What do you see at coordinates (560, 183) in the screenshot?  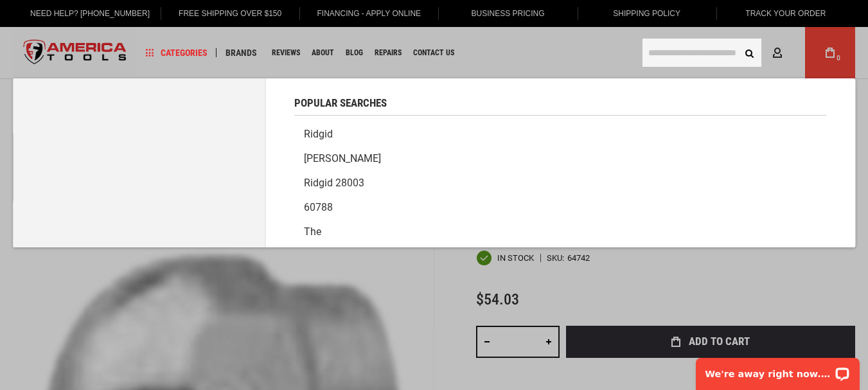 I see `a: Ridgid 28003` at bounding box center [560, 183].